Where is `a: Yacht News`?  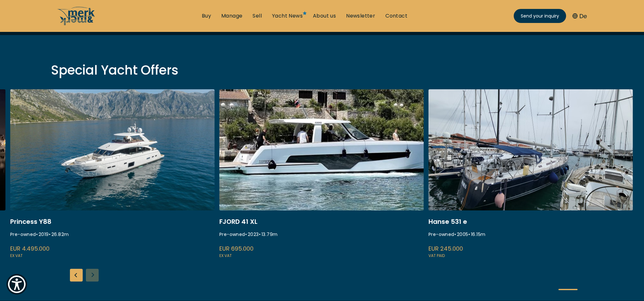 a: Yacht News is located at coordinates (287, 16).